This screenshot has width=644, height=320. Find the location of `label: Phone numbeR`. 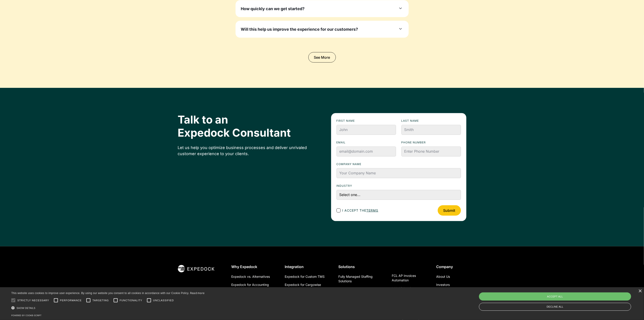

label: Phone numbeR is located at coordinates (431, 142).